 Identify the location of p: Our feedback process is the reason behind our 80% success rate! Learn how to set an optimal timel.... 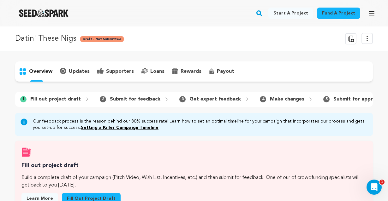
(200, 125).